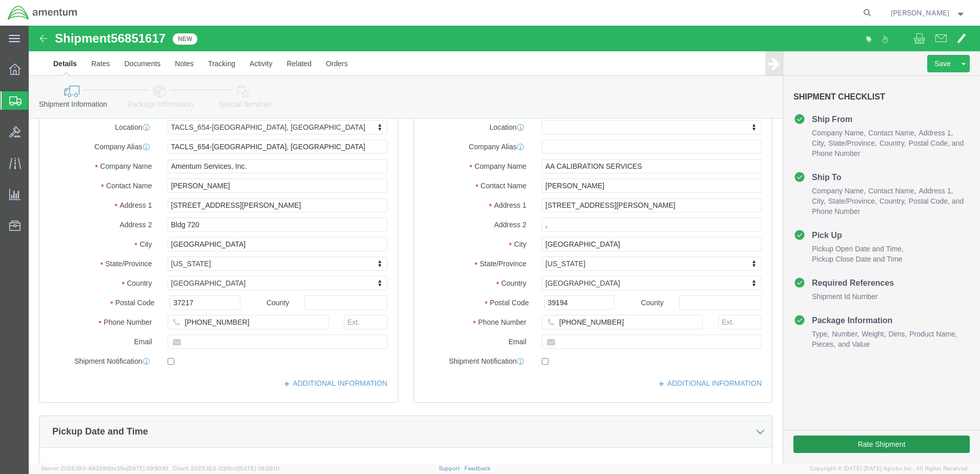  What do you see at coordinates (226, 469) in the screenshot?
I see `span: Client: 2025.19.0-129fbcf` at bounding box center [226, 469].